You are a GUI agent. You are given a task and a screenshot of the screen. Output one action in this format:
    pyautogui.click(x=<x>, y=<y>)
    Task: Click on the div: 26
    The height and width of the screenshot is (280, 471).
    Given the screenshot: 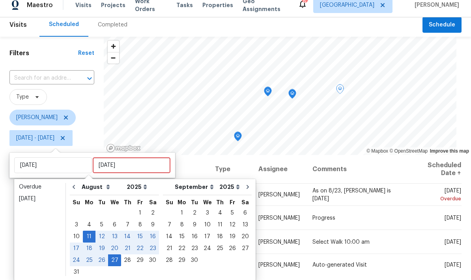 What is the action you would take?
    pyautogui.click(x=232, y=248)
    